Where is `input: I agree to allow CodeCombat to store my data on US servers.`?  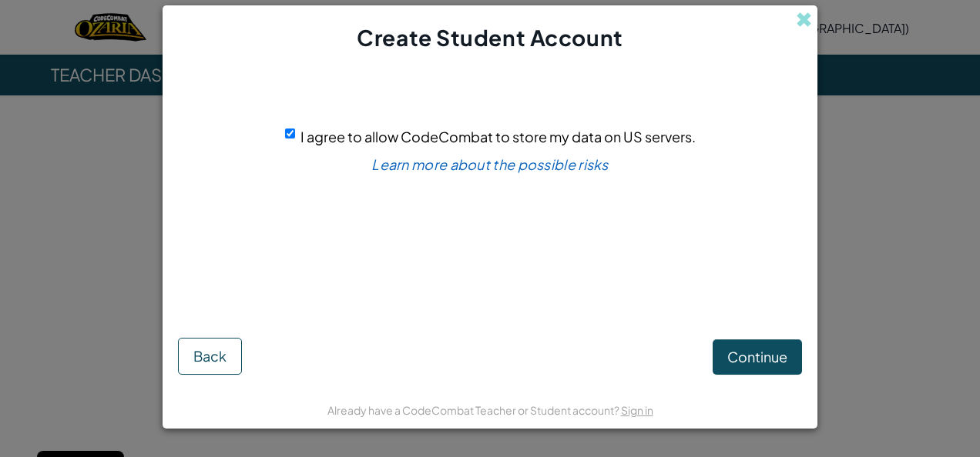 input: I agree to allow CodeCombat to store my data on US servers. is located at coordinates (290, 133).